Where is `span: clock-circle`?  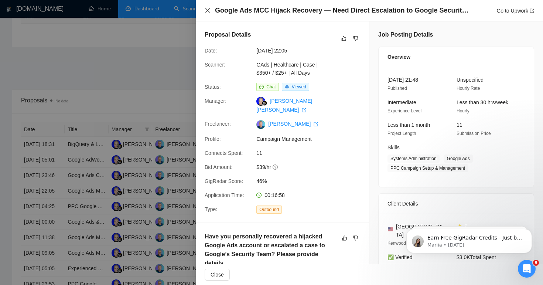
span: clock-circle is located at coordinates (259, 195).